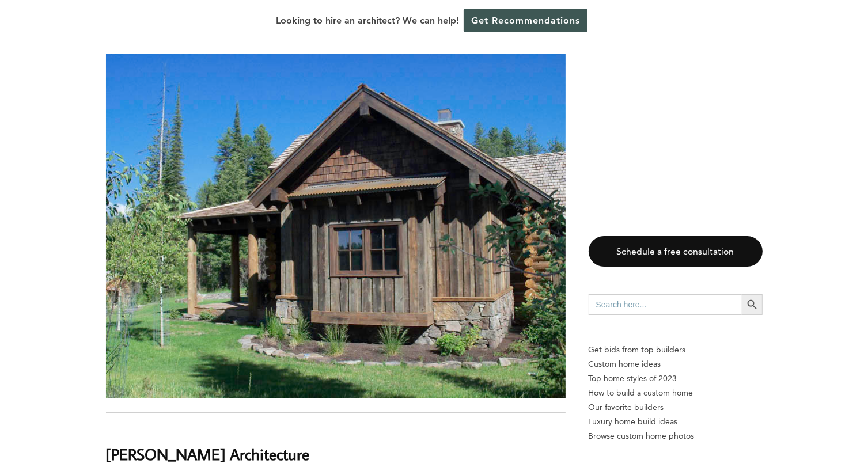  What do you see at coordinates (675, 378) in the screenshot?
I see `p: Top home styles of 2023` at bounding box center [675, 378].